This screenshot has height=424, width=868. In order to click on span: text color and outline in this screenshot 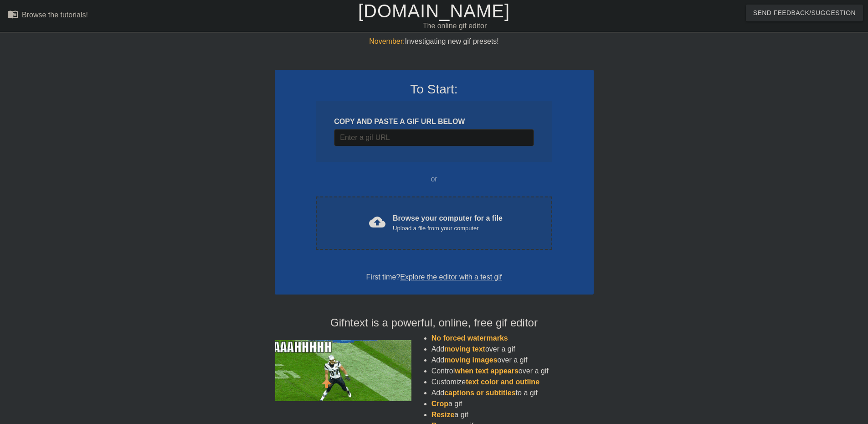, I will do `click(503, 382)`.